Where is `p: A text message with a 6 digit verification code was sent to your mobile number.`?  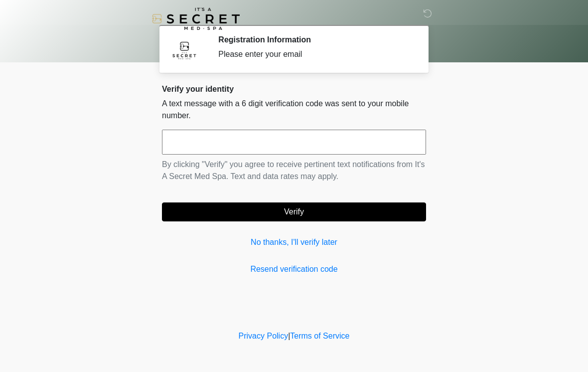 p: A text message with a 6 digit verification code was sent to your mobile number. is located at coordinates (294, 110).